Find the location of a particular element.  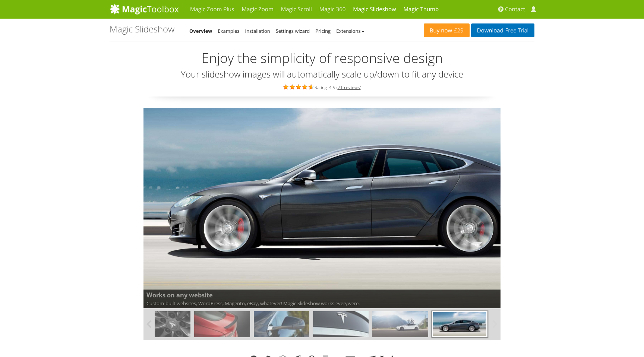

img: models-03.jpg is located at coordinates (163, 324).